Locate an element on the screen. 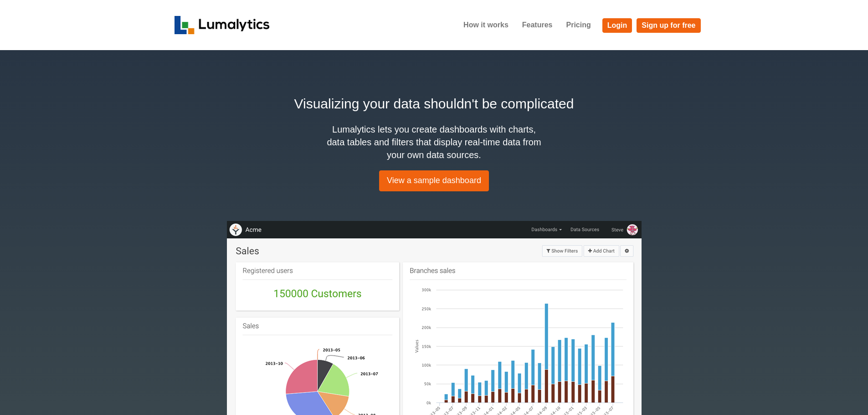 This screenshot has height=415, width=868. a: Features is located at coordinates (537, 25).